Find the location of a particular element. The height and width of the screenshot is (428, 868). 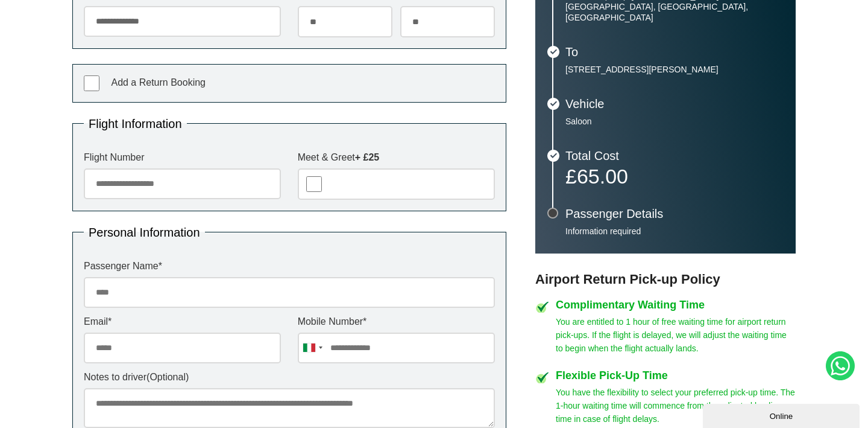

label: Passenger Name is located at coordinates (289, 266).